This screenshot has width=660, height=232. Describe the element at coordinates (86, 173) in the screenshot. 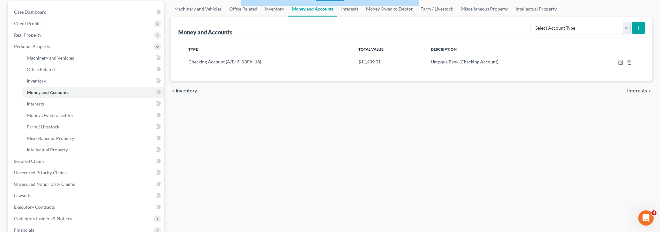

I see `a: Unsecured Priority Claims` at that location.